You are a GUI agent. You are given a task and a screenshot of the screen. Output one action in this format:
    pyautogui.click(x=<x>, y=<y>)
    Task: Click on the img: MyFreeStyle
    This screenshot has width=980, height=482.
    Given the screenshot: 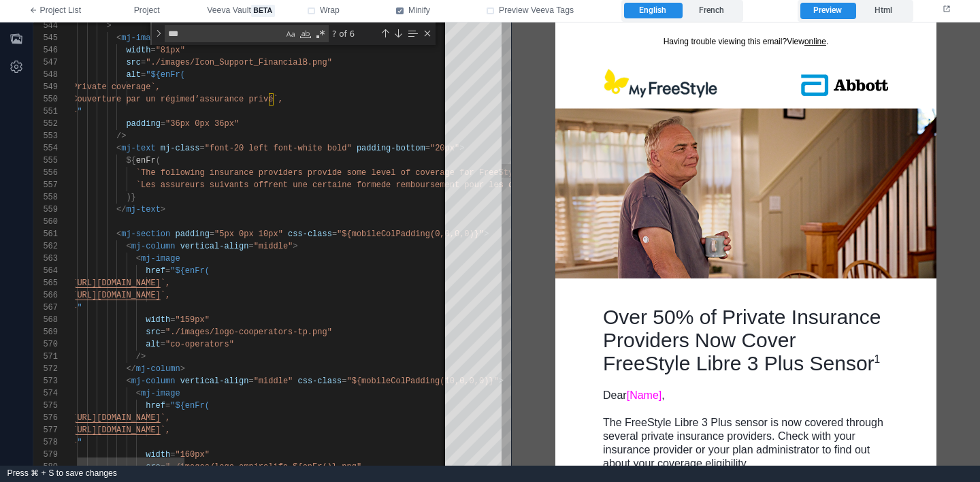 What is the action you would take?
    pyautogui.click(x=139, y=62)
    